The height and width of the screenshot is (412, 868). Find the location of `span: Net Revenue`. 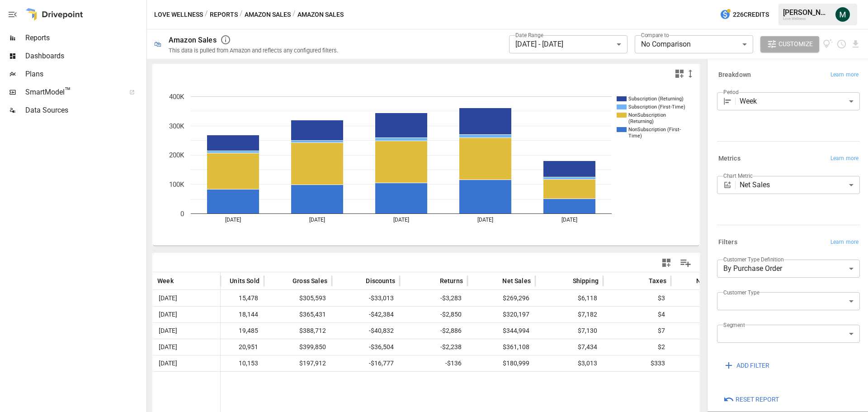

span: Net Revenue is located at coordinates (715, 281).